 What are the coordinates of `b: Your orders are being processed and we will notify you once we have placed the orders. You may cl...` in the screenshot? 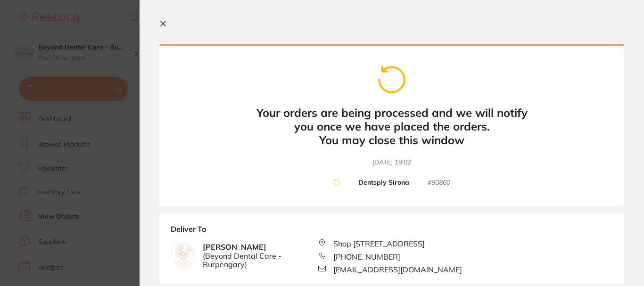 It's located at (392, 126).